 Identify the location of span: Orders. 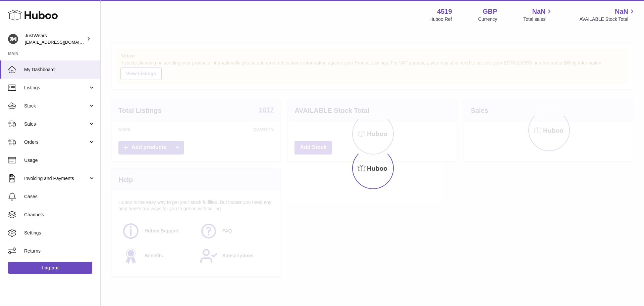
(56, 142).